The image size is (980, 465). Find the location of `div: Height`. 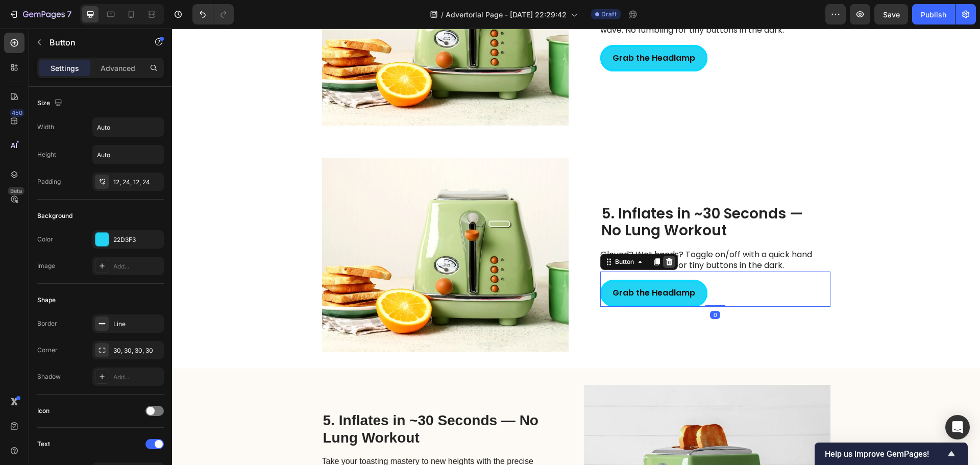

div: Height is located at coordinates (47, 155).